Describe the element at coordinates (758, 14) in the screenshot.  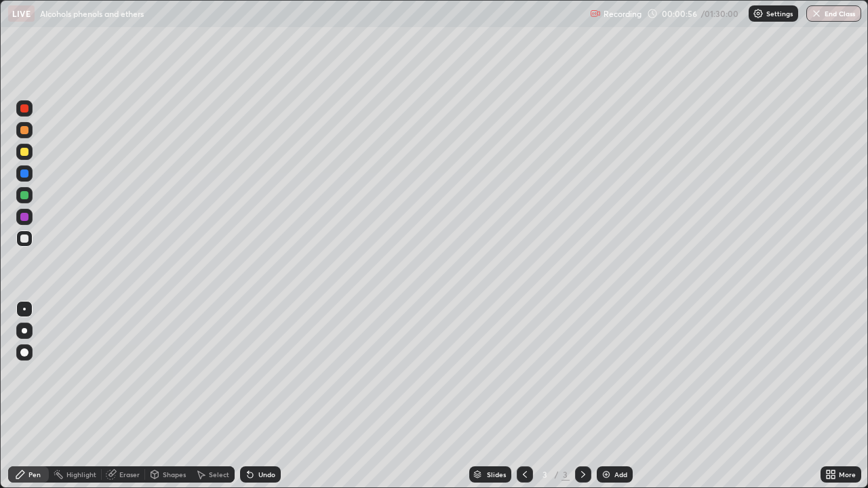
I see `img: class-settings-icons` at that location.